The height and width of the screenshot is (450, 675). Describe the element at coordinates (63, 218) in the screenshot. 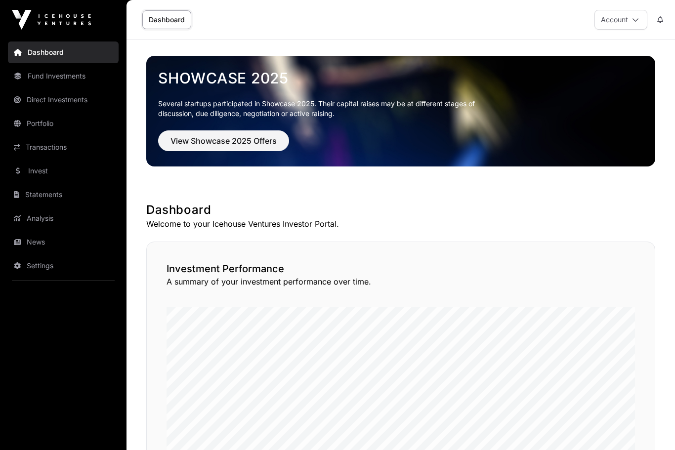

I see `a: Analysis` at that location.